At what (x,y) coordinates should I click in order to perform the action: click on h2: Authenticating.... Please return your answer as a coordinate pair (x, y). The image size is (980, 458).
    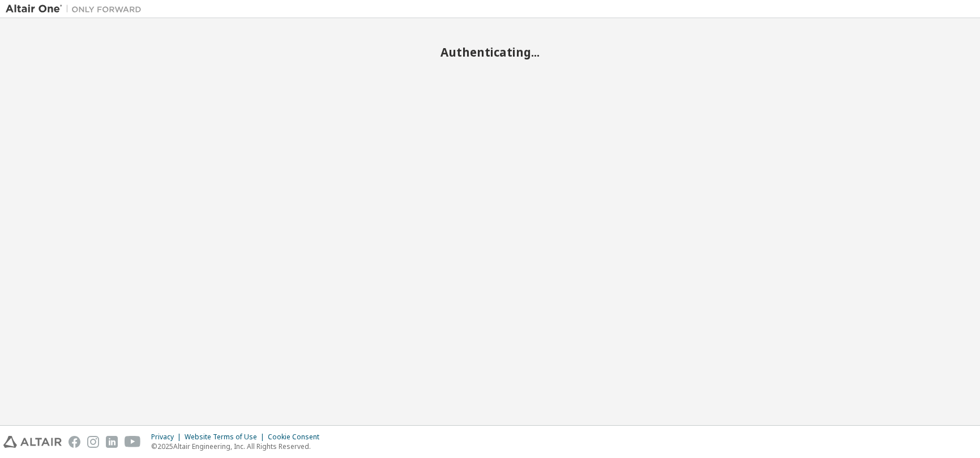
    Looking at the image, I should click on (490, 52).